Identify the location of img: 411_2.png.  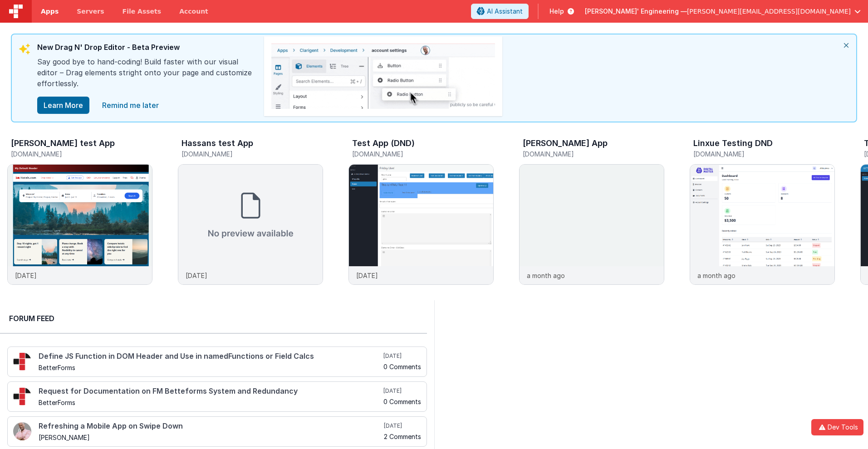
(22, 432).